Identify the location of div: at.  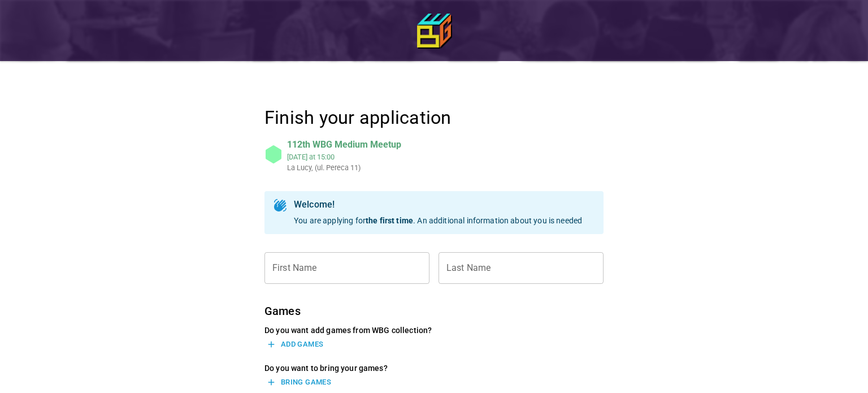
(344, 157).